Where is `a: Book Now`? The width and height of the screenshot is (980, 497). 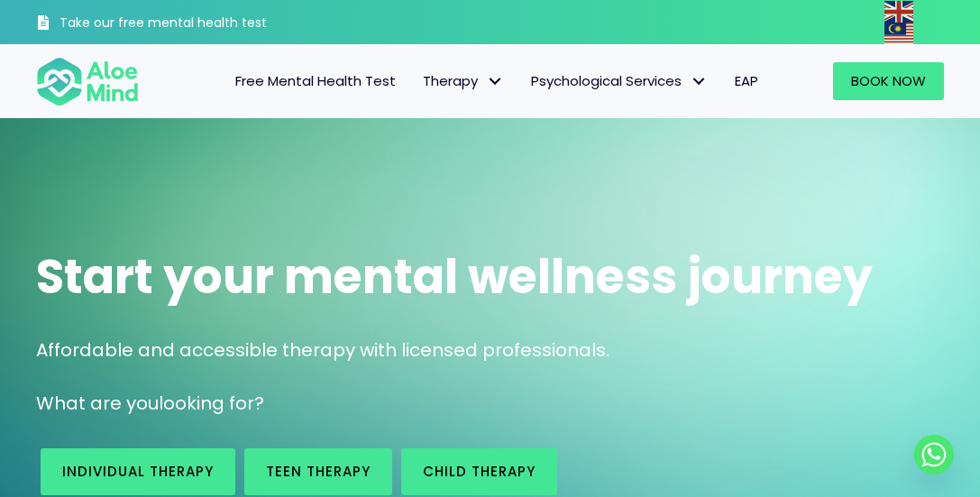
a: Book Now is located at coordinates (889, 82).